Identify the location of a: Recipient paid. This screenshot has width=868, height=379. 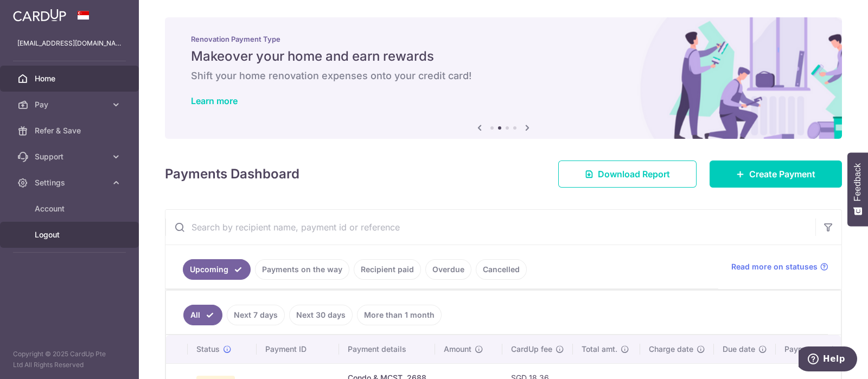
(387, 269).